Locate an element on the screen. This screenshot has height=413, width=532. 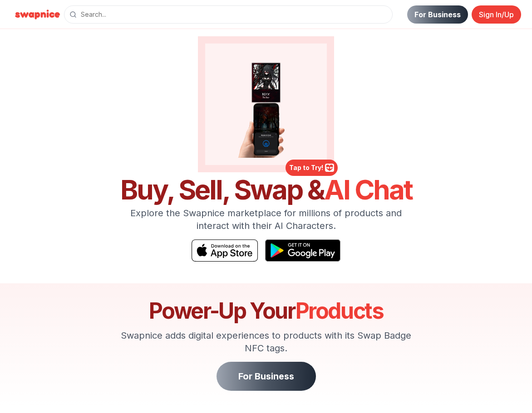
p: Explore the Swapnice marketplace for millions of products and interact with their AI Characters. is located at coordinates (266, 220).